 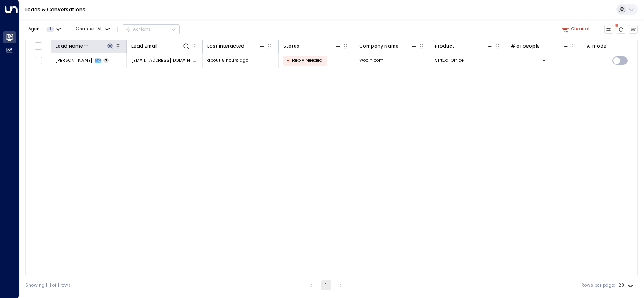 I want to click on div: Showing 1-1 of 1 rows, so click(x=48, y=285).